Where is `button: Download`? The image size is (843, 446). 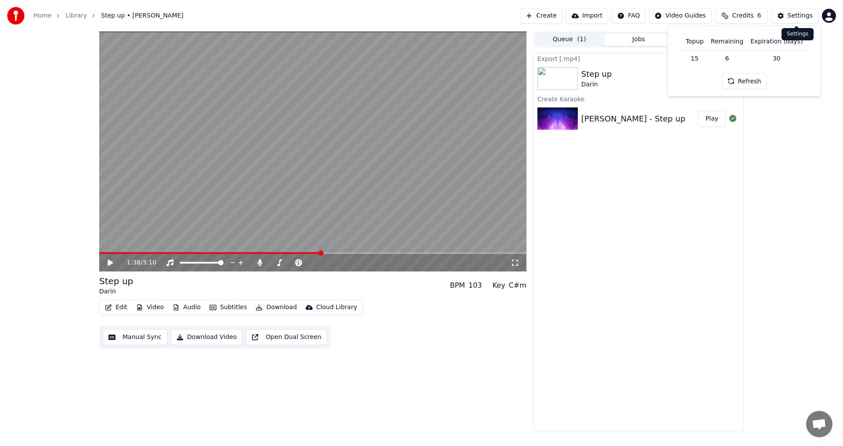 button: Download is located at coordinates (276, 308).